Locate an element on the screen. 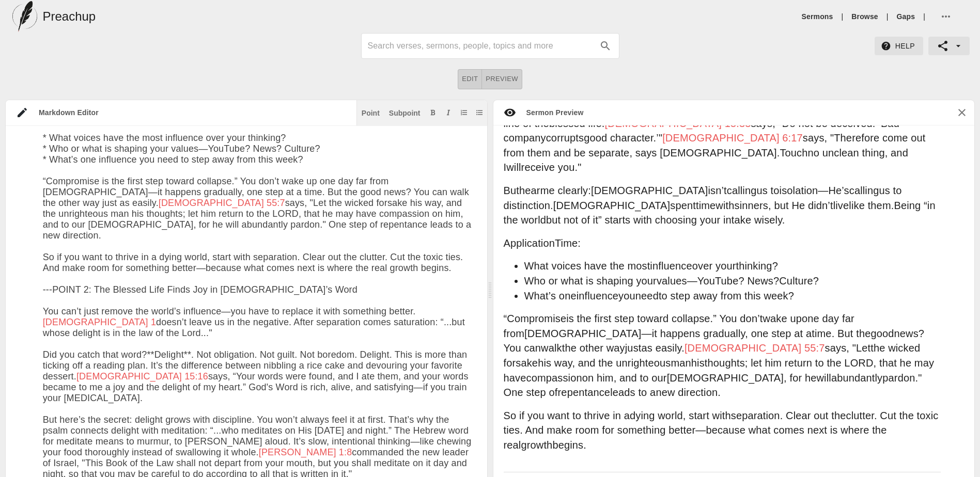 The width and height of the screenshot is (980, 477). h5: Preachup is located at coordinates (69, 17).